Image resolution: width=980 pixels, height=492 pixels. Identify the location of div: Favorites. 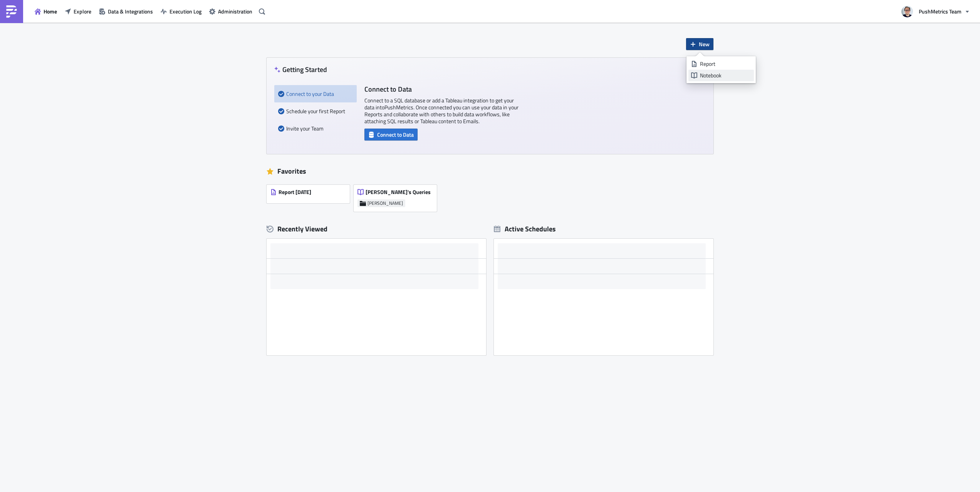
(490, 171).